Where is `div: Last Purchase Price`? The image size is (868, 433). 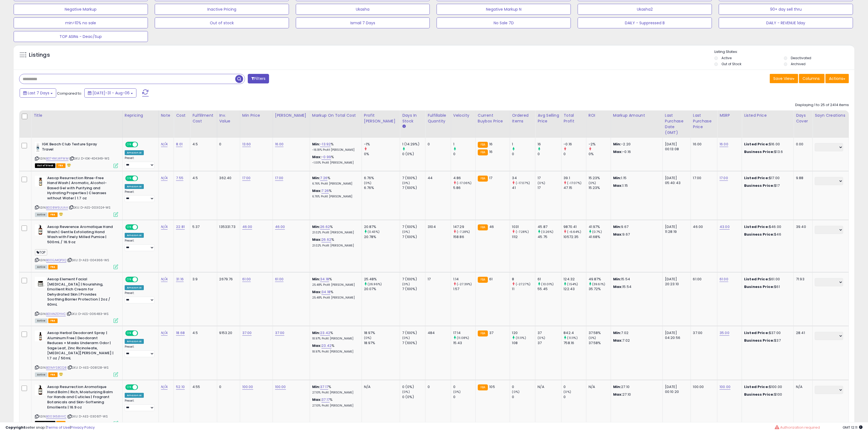
div: Last Purchase Price is located at coordinates (704, 121).